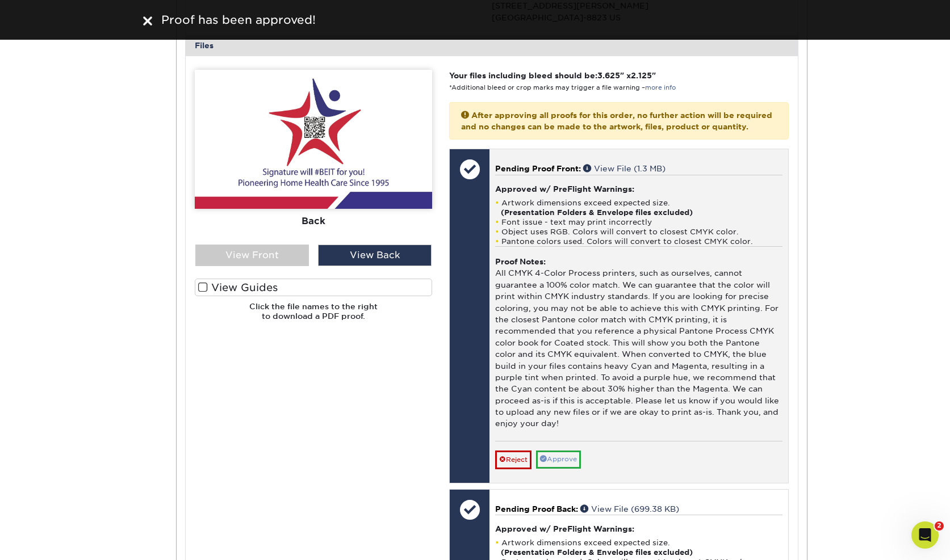 The height and width of the screenshot is (560, 950). What do you see at coordinates (537, 509) in the screenshot?
I see `span: Pending Proof Back:` at bounding box center [537, 509].